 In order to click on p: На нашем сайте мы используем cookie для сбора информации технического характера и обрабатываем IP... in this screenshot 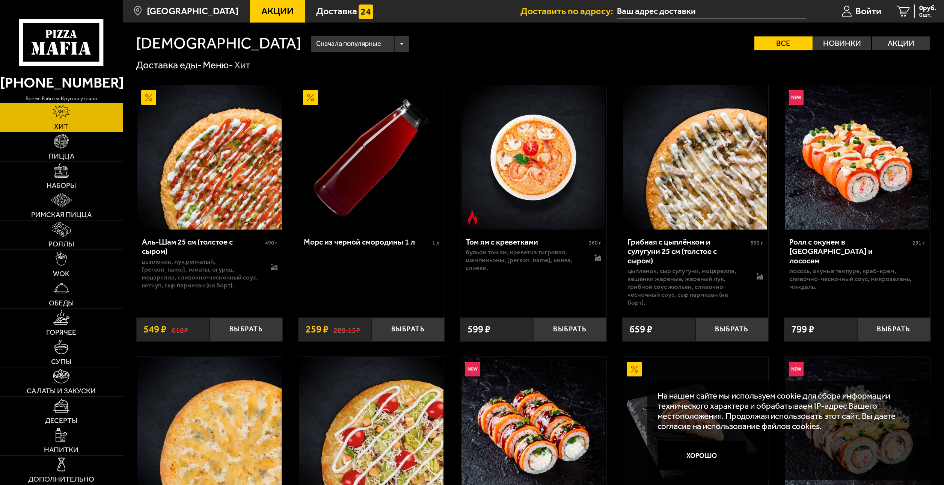, I will do `click(787, 411)`.